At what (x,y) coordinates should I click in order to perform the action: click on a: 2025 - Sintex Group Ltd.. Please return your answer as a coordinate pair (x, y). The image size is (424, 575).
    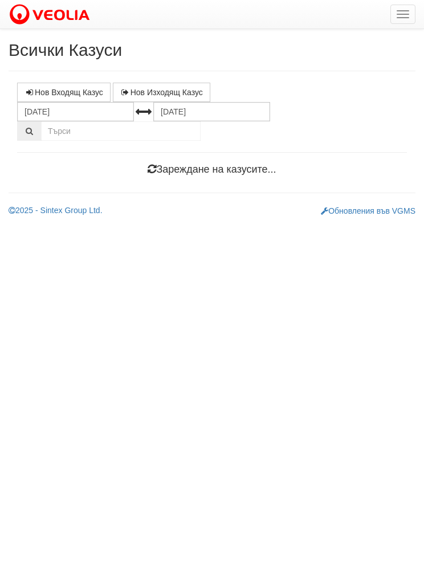
    Looking at the image, I should click on (55, 210).